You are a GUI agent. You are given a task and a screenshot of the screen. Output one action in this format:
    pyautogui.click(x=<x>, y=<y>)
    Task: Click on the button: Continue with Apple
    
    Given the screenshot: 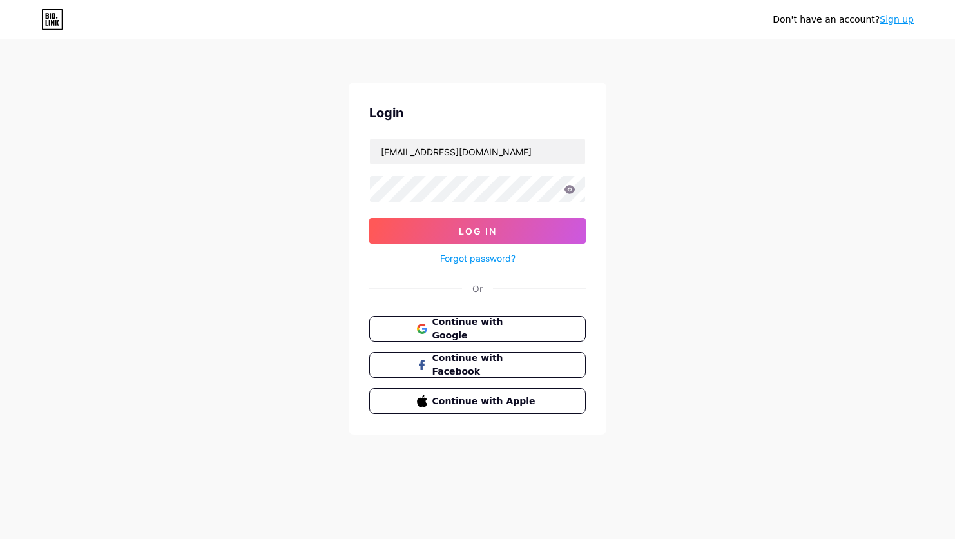 What is the action you would take?
    pyautogui.click(x=477, y=401)
    